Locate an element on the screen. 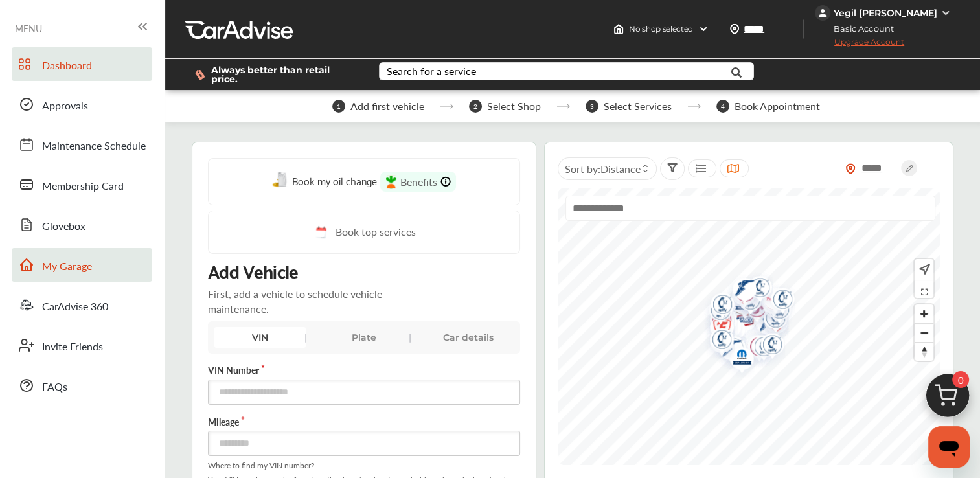  span: Always better than retail price. is located at coordinates (284, 74).